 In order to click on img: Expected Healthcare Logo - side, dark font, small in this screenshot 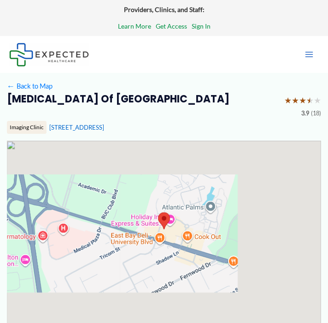, I will do `click(49, 54)`.